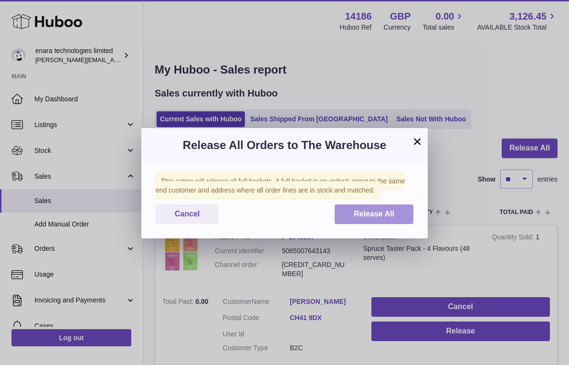 The width and height of the screenshot is (569, 365). I want to click on span: This action will release all full baskets. A full basket is an order/s going to the same end cust..., so click(280, 185).